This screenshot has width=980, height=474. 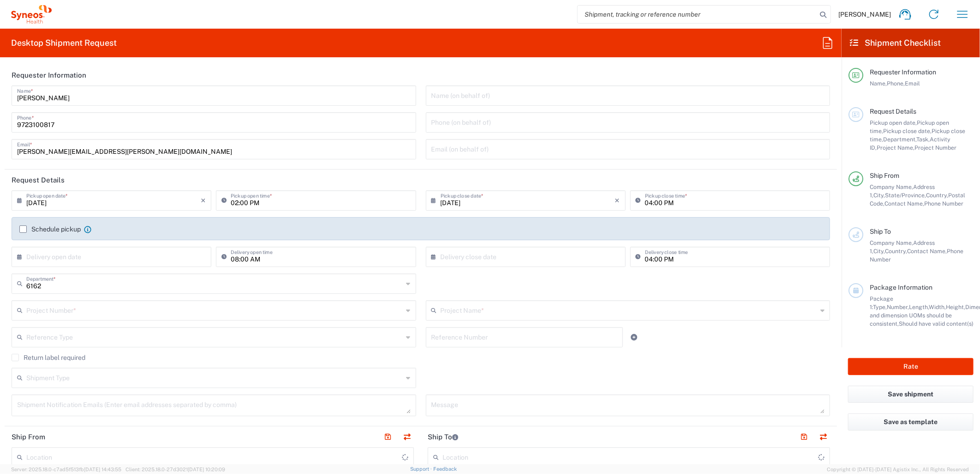 I want to click on span: Should have valid content(s), so click(x=937, y=324).